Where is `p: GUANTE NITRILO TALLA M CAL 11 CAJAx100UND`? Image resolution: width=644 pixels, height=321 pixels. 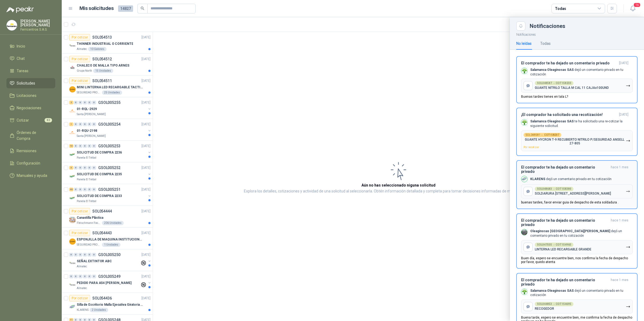 p: GUANTE NITRILO TALLA M CAL 11 CAJAx100UND is located at coordinates (572, 88).